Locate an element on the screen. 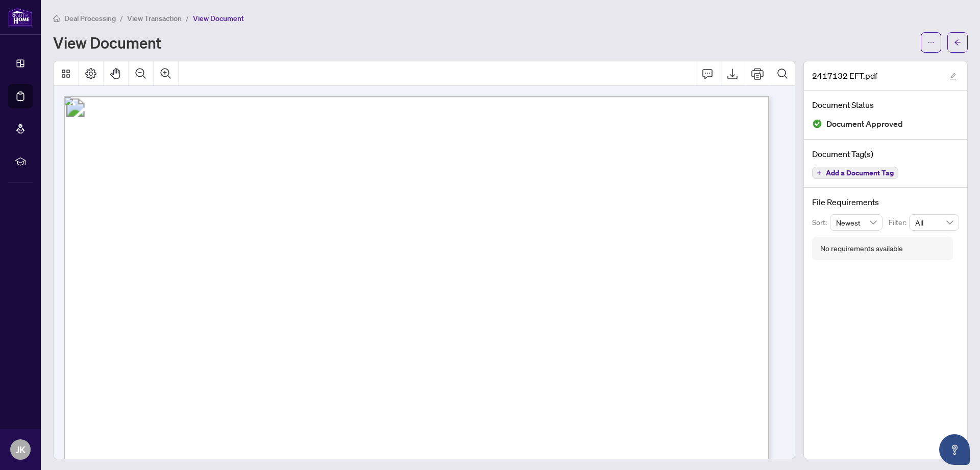 Image resolution: width=980 pixels, height=470 pixels. h4: Document Tag(s) is located at coordinates (886, 154).